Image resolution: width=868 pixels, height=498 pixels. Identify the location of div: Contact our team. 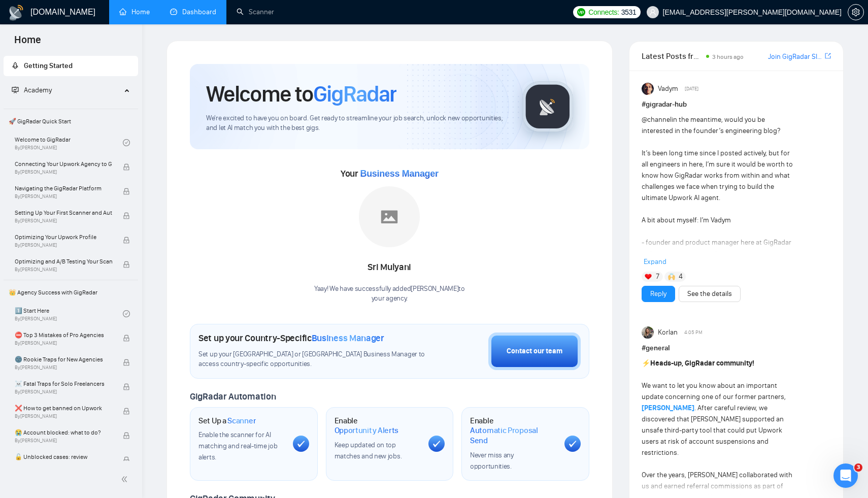
(535, 351).